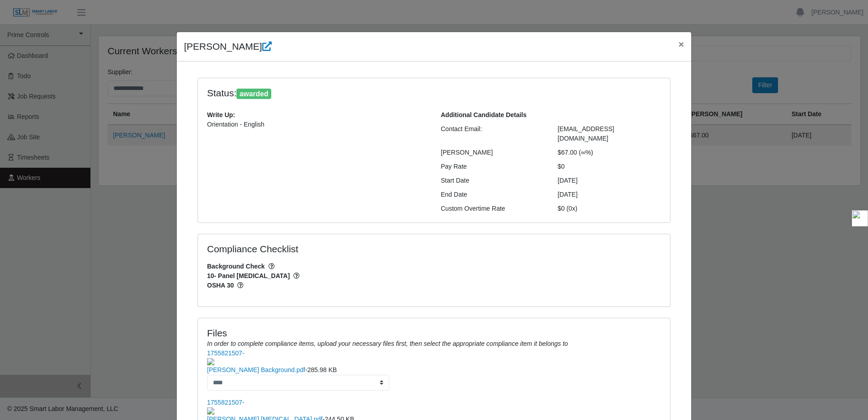 The image size is (868, 420). Describe the element at coordinates (221, 115) in the screenshot. I see `b: Write Up:` at that location.